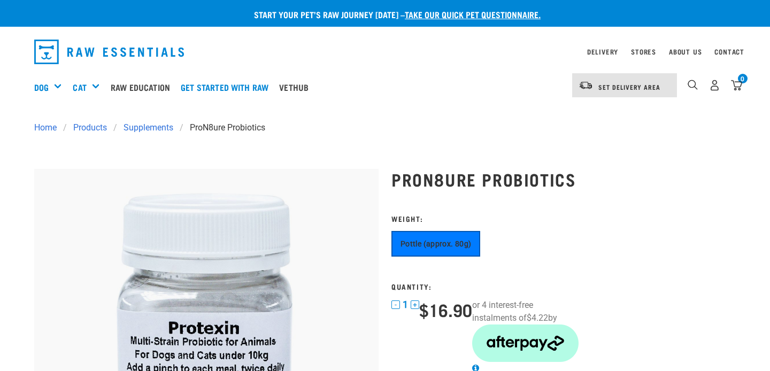  I want to click on a: Stores, so click(643, 51).